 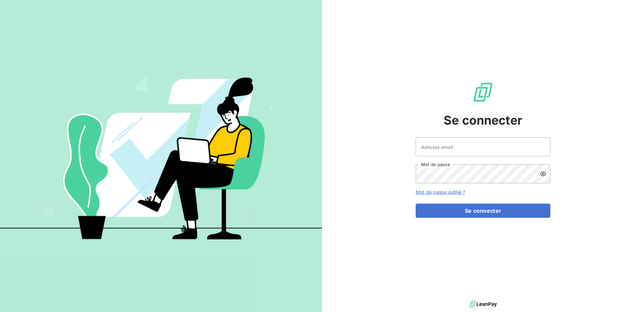 I want to click on img: Logo LeanPay, so click(x=483, y=92).